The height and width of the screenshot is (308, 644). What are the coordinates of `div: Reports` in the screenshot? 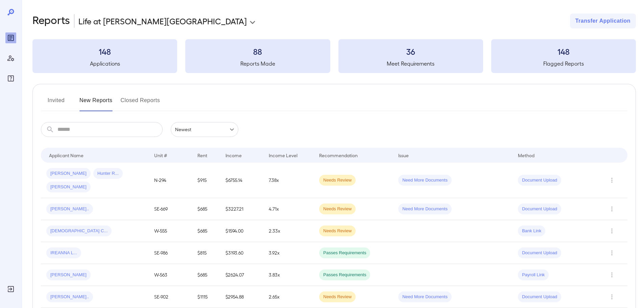 It's located at (11, 38).